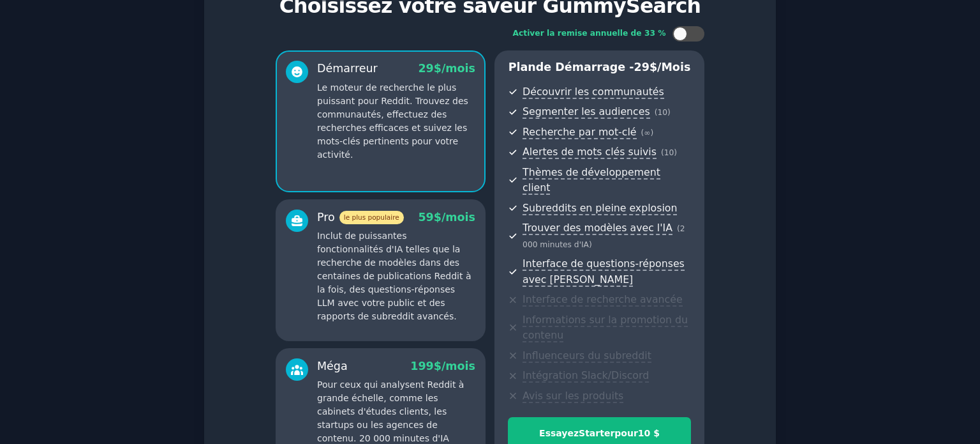 The width and height of the screenshot is (980, 444). Describe the element at coordinates (347, 68) in the screenshot. I see `font: Démarreur` at that location.